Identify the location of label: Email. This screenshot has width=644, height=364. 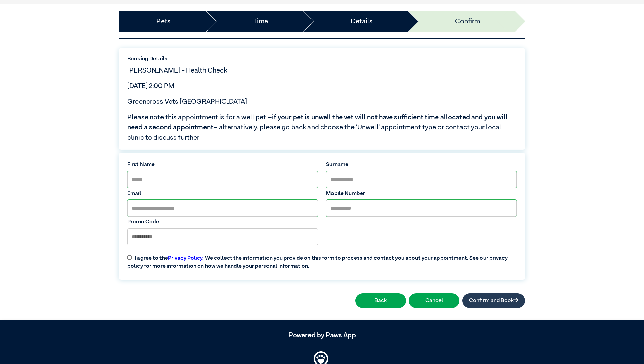
(223, 194).